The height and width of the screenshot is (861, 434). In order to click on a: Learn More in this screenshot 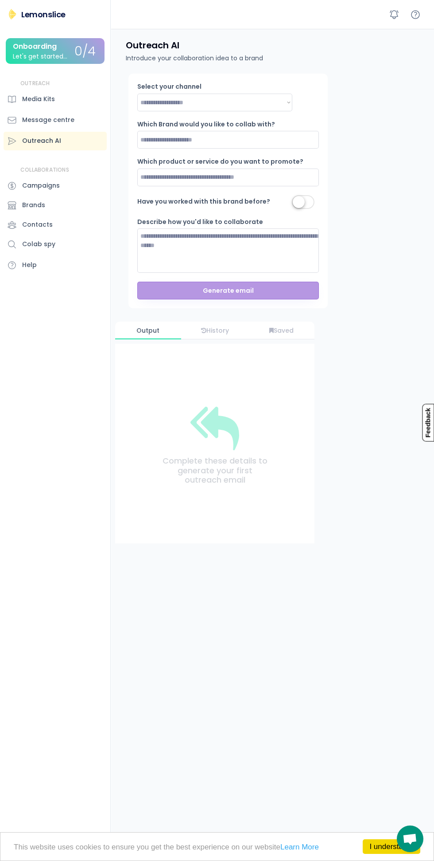, I will do `click(300, 846)`.